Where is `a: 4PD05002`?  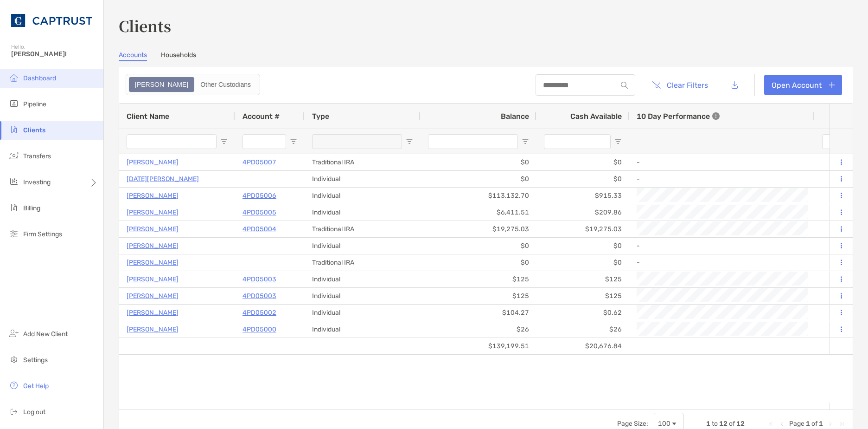 a: 4PD05002 is located at coordinates (259, 312).